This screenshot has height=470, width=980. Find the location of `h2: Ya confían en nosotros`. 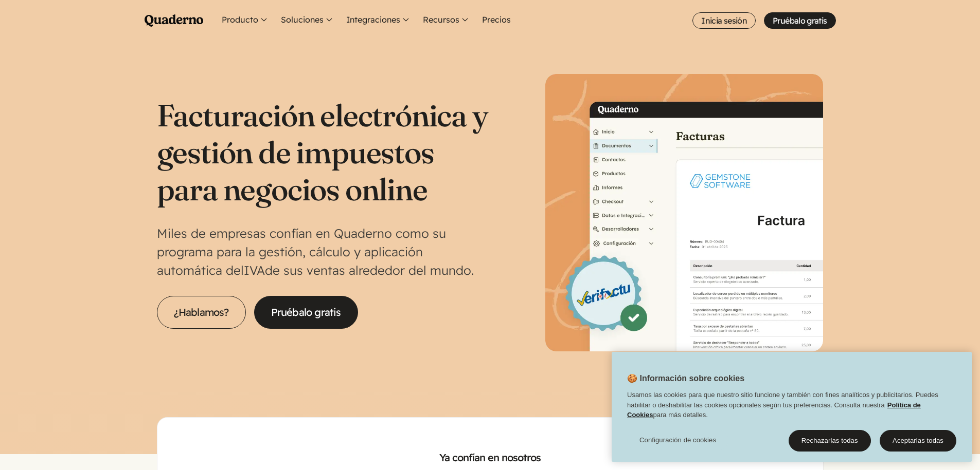

h2: Ya confían en nosotros is located at coordinates (490, 458).